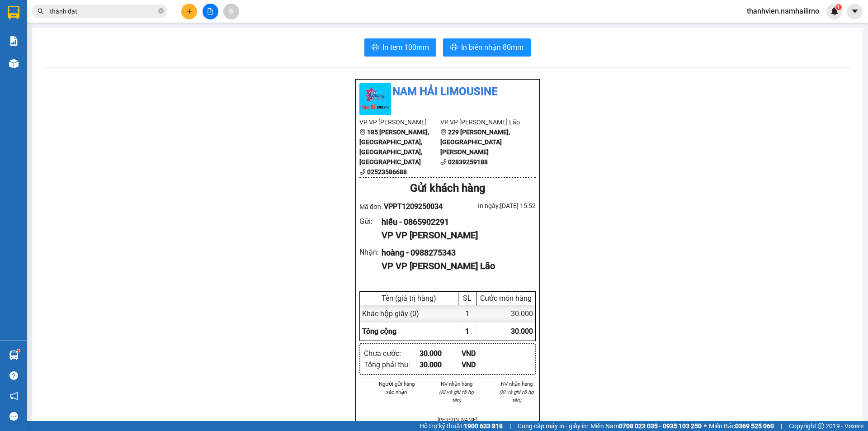  What do you see at coordinates (14, 13) in the screenshot?
I see `img: logo-vxr` at bounding box center [14, 13].